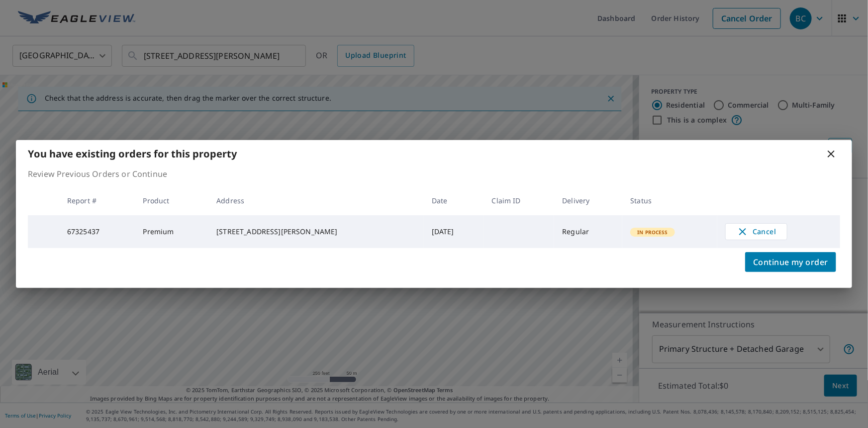 The image size is (868, 428). Describe the element at coordinates (791, 262) in the screenshot. I see `span: Continue my order` at that location.